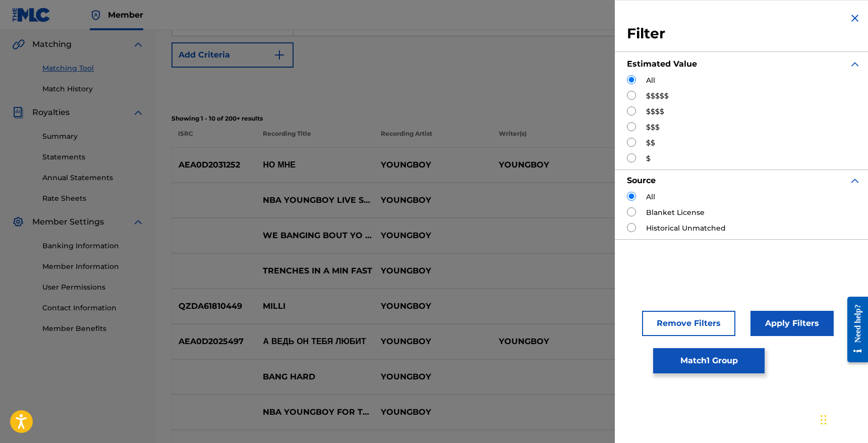  Describe the element at coordinates (52, 44) in the screenshot. I see `span: Matching` at that location.